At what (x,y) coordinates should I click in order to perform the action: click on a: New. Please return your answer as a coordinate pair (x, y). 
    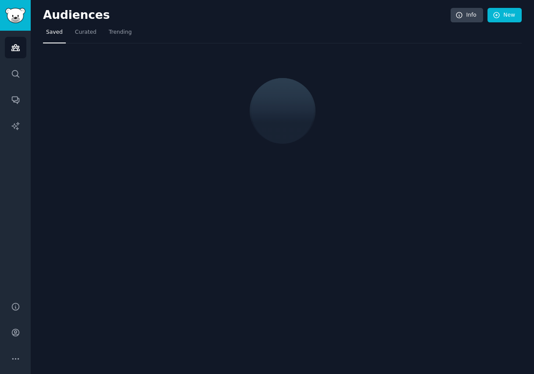
    Looking at the image, I should click on (505, 15).